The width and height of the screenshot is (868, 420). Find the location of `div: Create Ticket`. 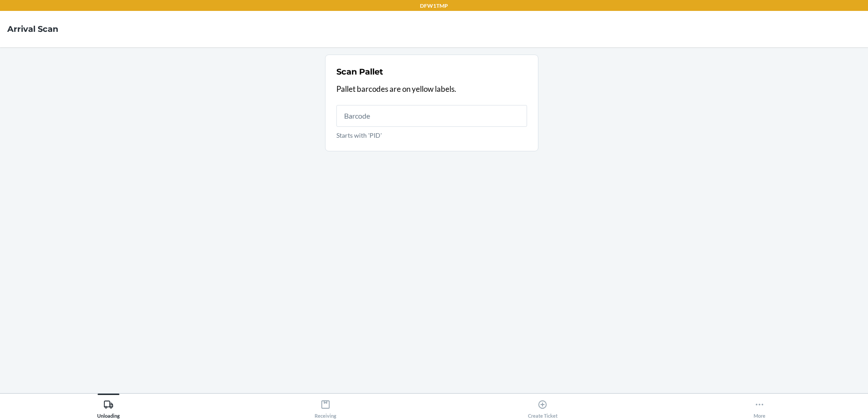

div: Create Ticket is located at coordinates (542, 407).